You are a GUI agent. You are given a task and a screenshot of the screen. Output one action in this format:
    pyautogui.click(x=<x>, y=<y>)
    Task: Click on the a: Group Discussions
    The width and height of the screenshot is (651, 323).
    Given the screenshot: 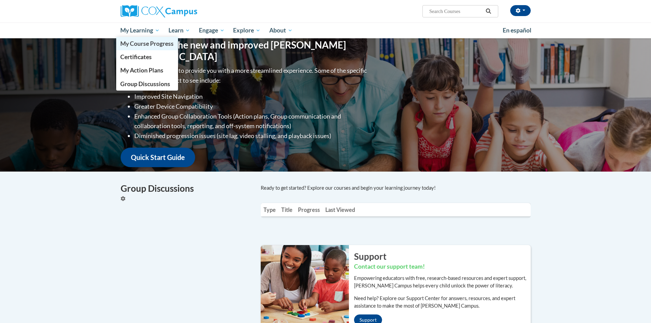 What is the action you would take?
    pyautogui.click(x=147, y=84)
    